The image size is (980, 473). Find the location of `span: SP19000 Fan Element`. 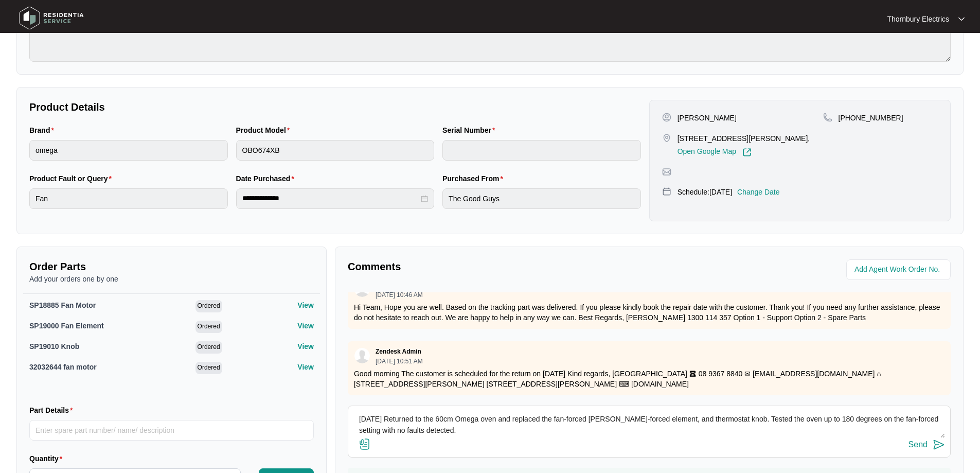

span: SP19000 Fan Element is located at coordinates (66, 325).